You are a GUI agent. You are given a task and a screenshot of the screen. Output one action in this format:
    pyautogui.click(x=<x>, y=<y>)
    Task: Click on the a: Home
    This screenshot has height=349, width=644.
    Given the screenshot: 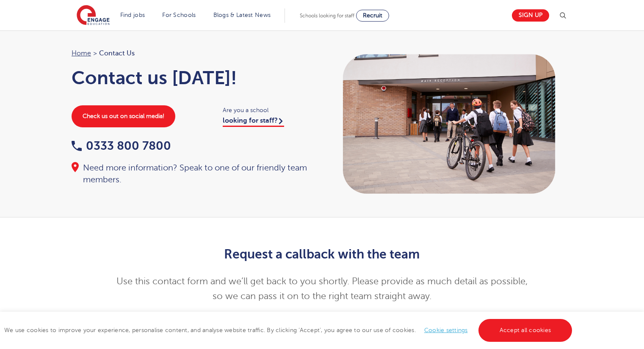 What is the action you would take?
    pyautogui.click(x=81, y=53)
    